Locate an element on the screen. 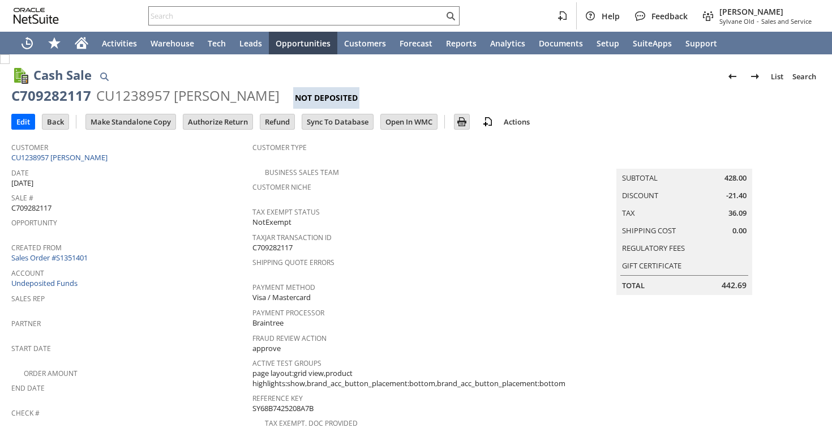 This screenshot has height=432, width=832. a: Order Amount is located at coordinates (50, 373).